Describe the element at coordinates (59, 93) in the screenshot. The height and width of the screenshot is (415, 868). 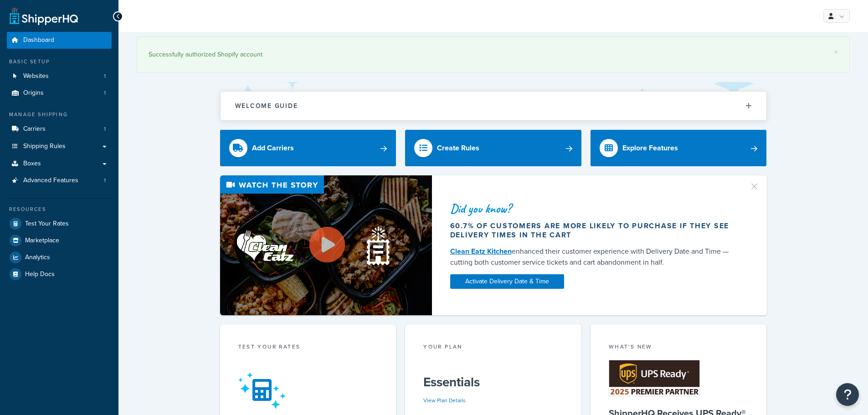
I see `a: Origins1` at that location.